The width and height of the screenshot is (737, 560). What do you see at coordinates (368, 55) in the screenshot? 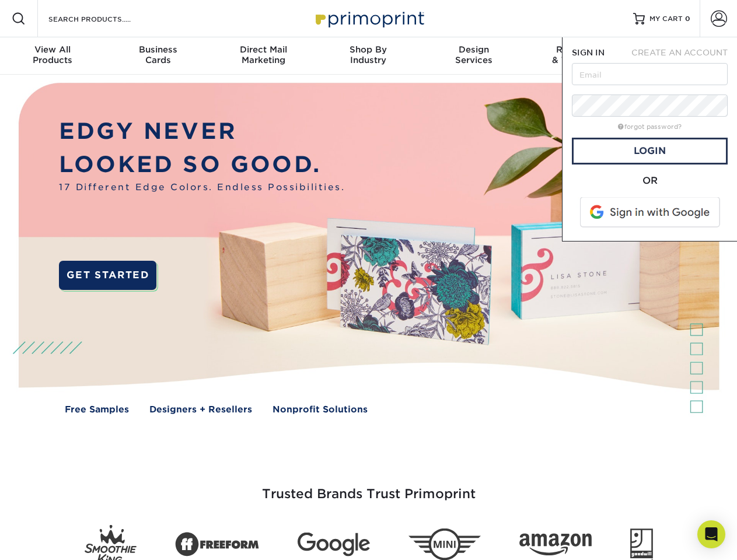
I see `div: Industry` at bounding box center [368, 55].